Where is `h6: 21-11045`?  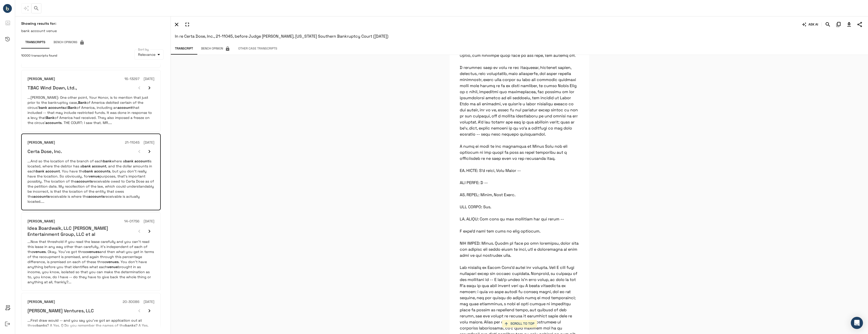 h6: 21-11045 is located at coordinates (132, 143).